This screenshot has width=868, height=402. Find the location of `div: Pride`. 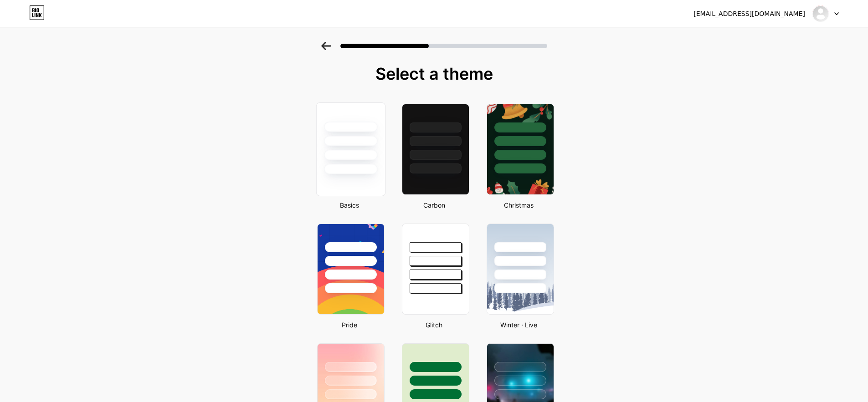

div: Pride is located at coordinates (350, 324).